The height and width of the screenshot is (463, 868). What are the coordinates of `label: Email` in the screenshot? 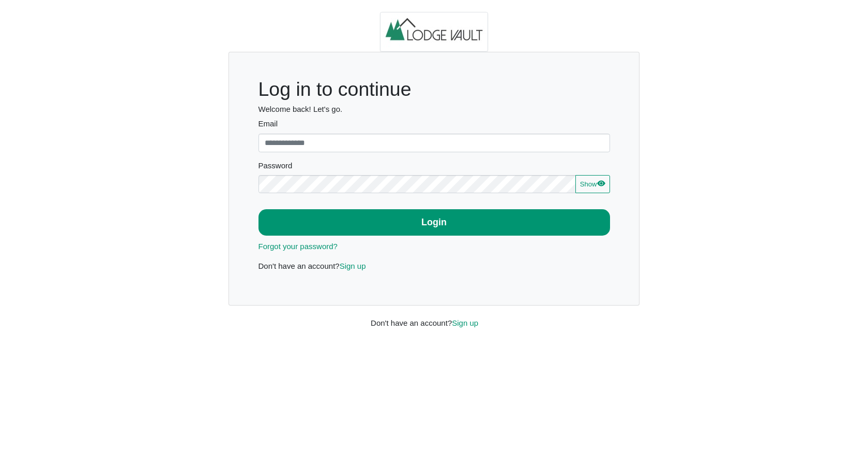 It's located at (434, 124).